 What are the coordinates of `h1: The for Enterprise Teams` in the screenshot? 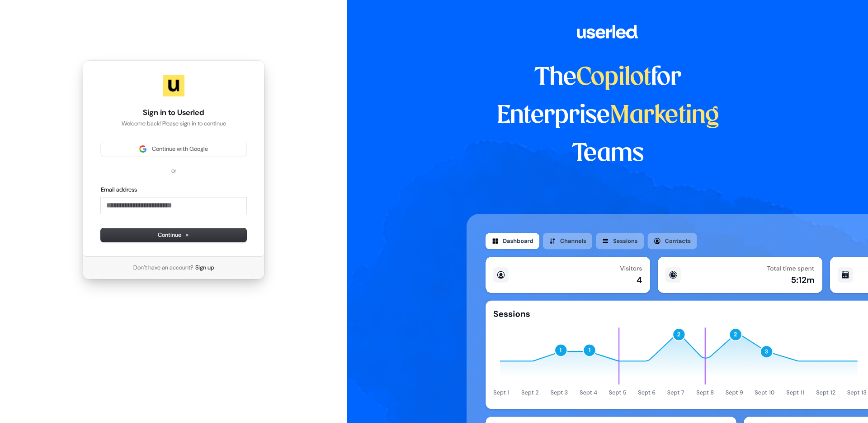 It's located at (608, 116).